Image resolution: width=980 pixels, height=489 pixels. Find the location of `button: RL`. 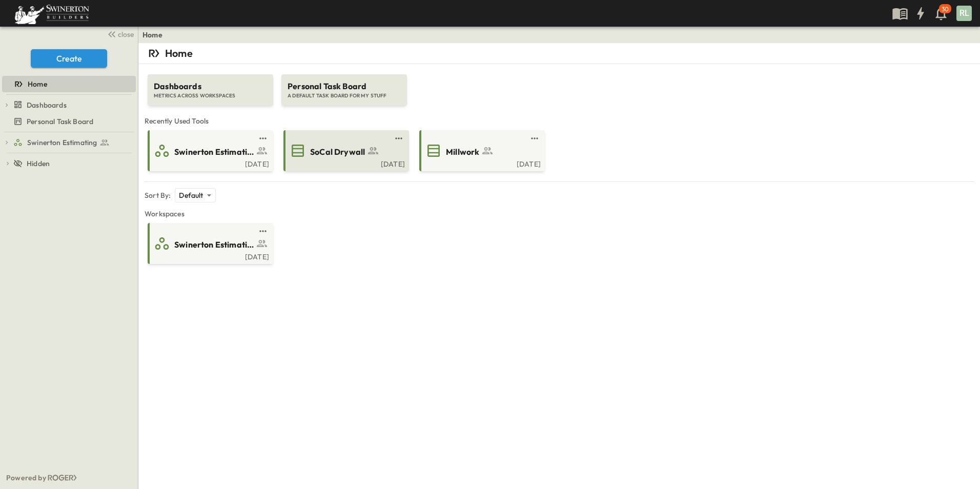

button: RL is located at coordinates (964, 13).